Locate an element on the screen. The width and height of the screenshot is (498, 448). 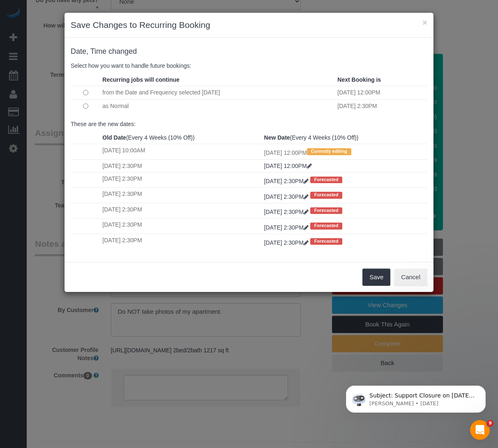
button: Save is located at coordinates (376, 277).